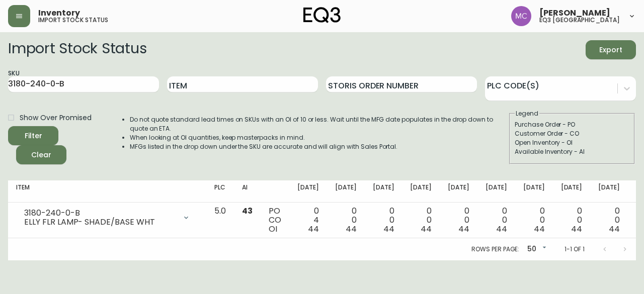  What do you see at coordinates (220, 220) in the screenshot?
I see `td: 5.0` at bounding box center [220, 220].